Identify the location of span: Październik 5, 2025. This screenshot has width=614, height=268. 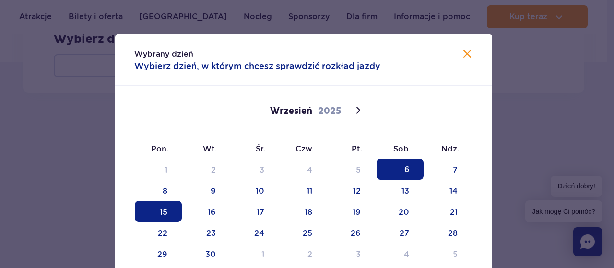
(448, 254).